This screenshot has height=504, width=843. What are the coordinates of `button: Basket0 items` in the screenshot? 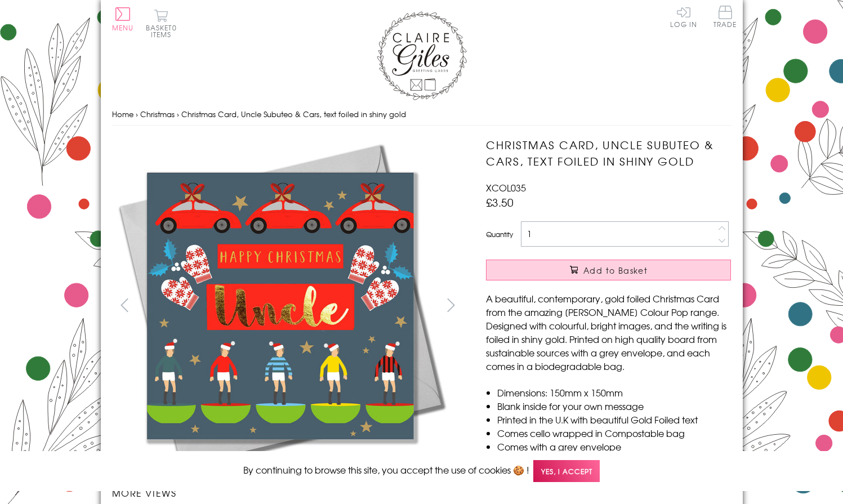 It's located at (161, 23).